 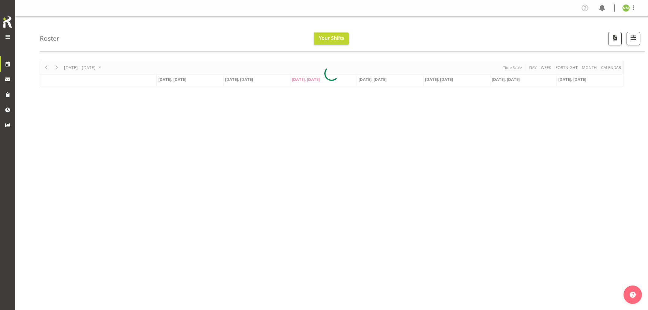 What do you see at coordinates (626, 8) in the screenshot?
I see `img: nelia-maiva11913.jpg` at bounding box center [626, 8].